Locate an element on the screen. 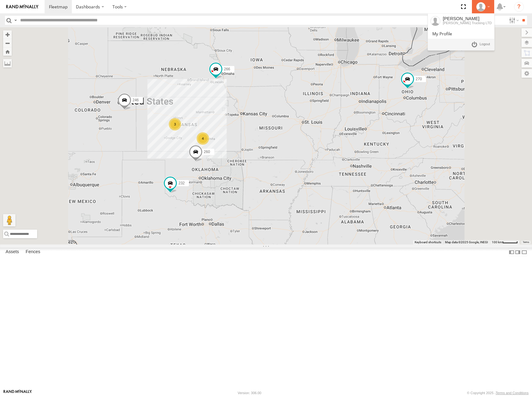  button: Zoom in is located at coordinates (8, 34).